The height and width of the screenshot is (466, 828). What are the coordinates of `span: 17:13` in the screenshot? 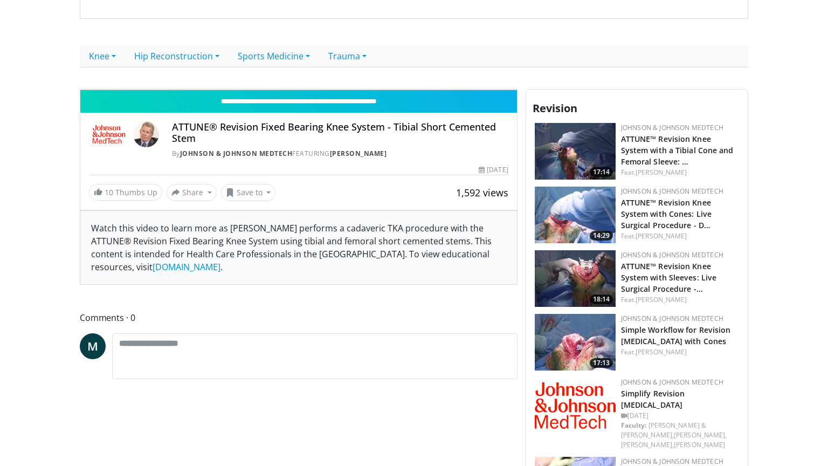 It's located at (601, 363).